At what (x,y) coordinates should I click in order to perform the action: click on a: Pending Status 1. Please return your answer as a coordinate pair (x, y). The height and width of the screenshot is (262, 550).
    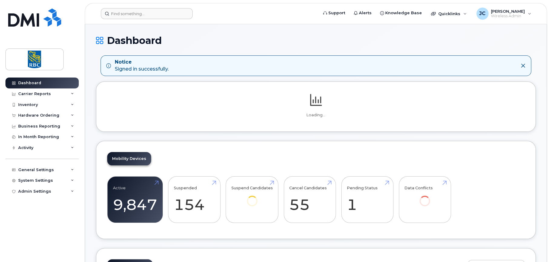
    Looking at the image, I should click on (367, 200).